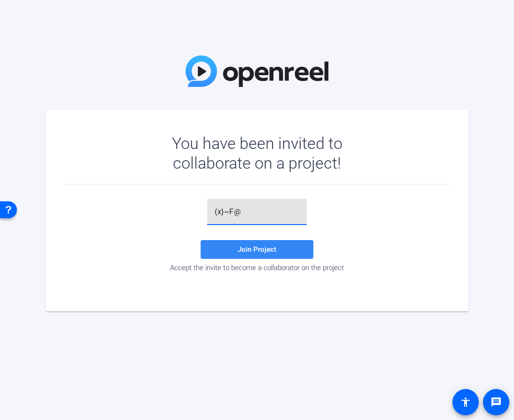  Describe the element at coordinates (257, 153) in the screenshot. I see `div: You have been invited to collaborate on a project!` at that location.